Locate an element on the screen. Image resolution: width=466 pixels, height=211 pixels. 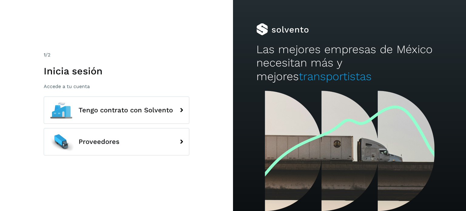
p: Accede a tu cuenta is located at coordinates (117, 86).